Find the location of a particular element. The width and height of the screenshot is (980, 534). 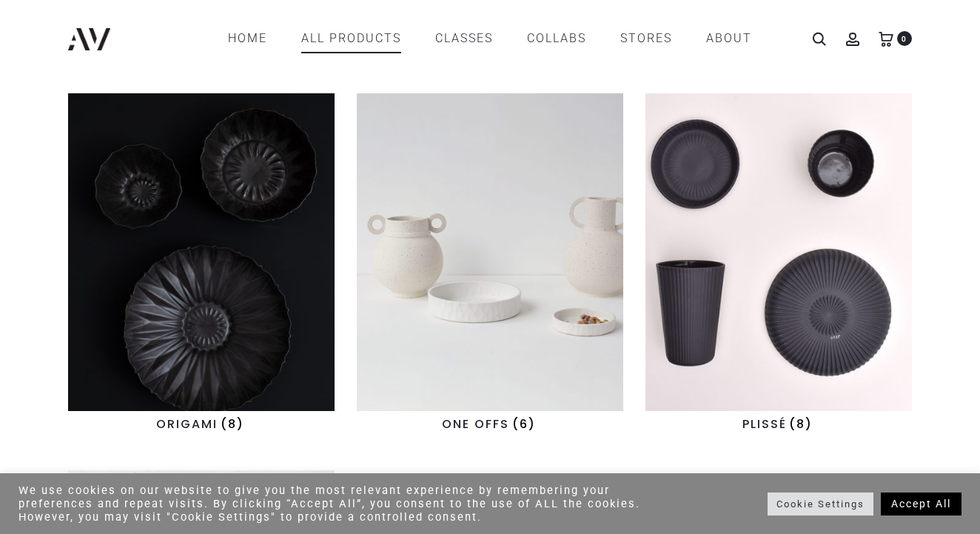

a: Home is located at coordinates (247, 38).